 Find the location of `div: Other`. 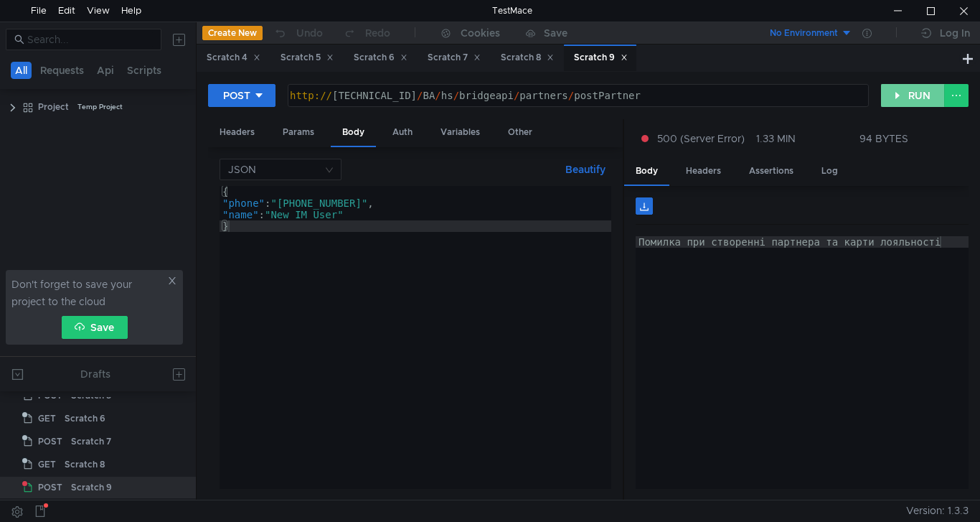

div: Other is located at coordinates (521, 132).